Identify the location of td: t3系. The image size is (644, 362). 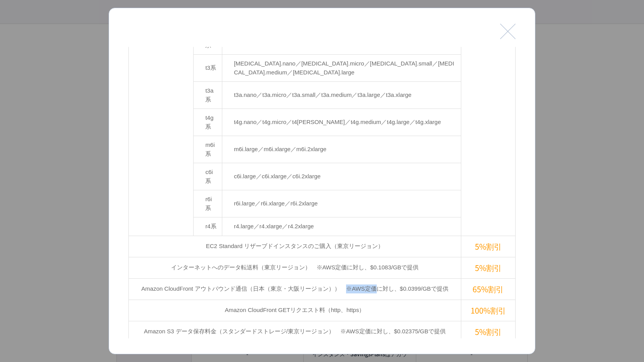
(208, 68).